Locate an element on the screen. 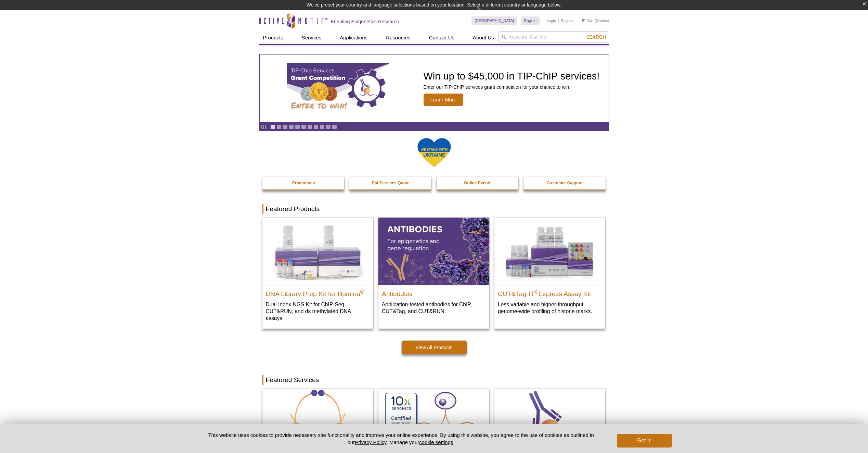 The height and width of the screenshot is (453, 868). button: Got it! is located at coordinates (644, 440).